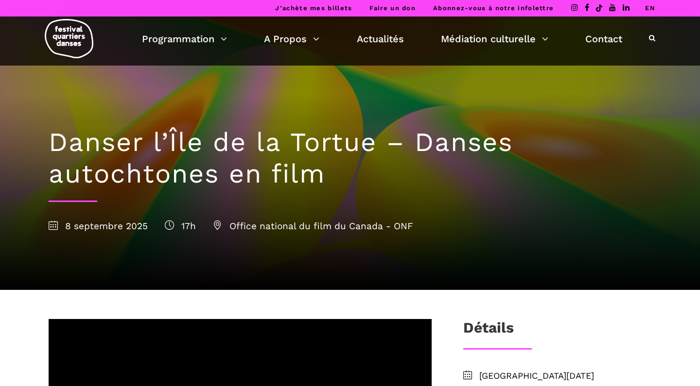  What do you see at coordinates (494, 39) in the screenshot?
I see `a: Médiation culturelle` at bounding box center [494, 39].